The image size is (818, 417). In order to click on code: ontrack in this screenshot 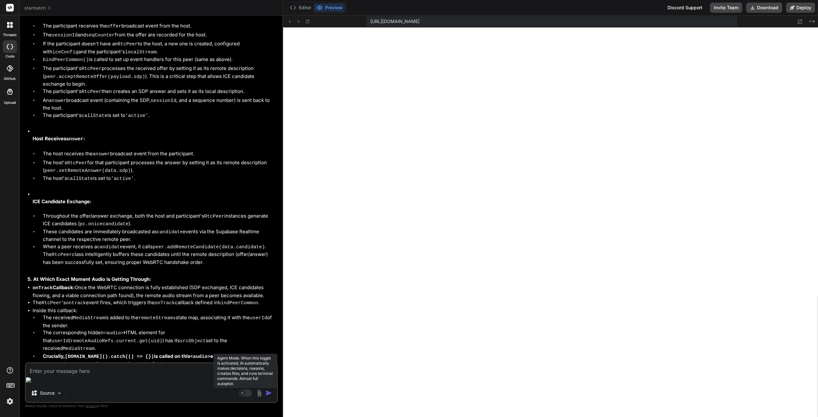, I will do `click(76, 303)`.